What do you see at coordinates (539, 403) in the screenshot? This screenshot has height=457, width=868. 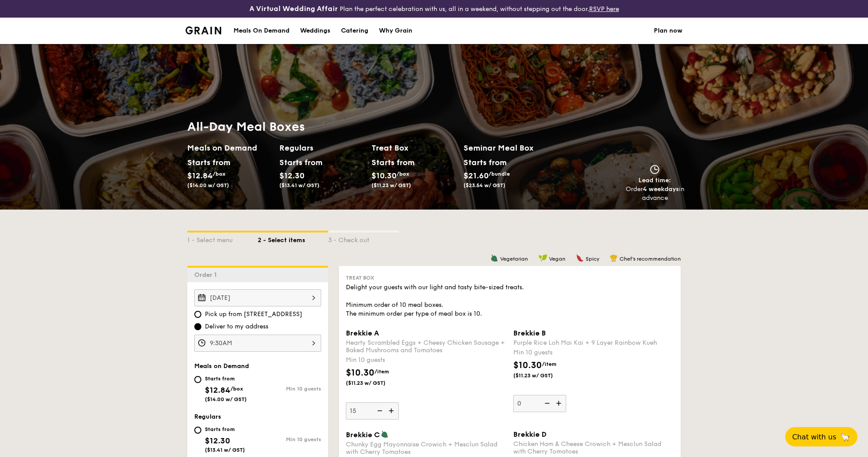 I see `input: Brekkie BPurple Rice Loh Mai Kai + 9 Layer Rainbow KuehMin 10 guests$10.30/item($11.23 w/ GST)` at bounding box center [539, 403].